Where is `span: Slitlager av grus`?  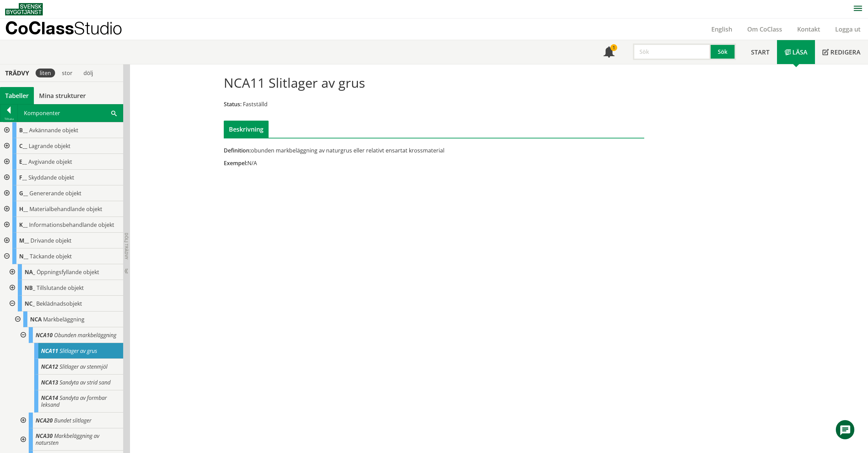 span: Slitlager av grus is located at coordinates (78, 351).